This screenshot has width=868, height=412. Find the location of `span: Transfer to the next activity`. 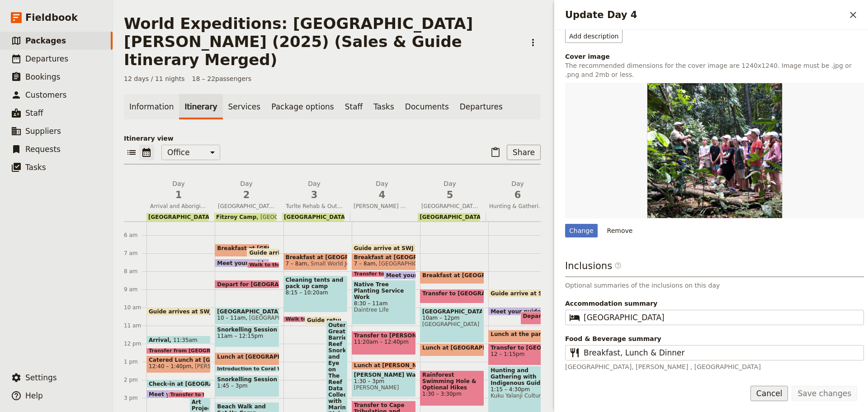

span: Transfer to the next activity is located at coordinates (210, 394).